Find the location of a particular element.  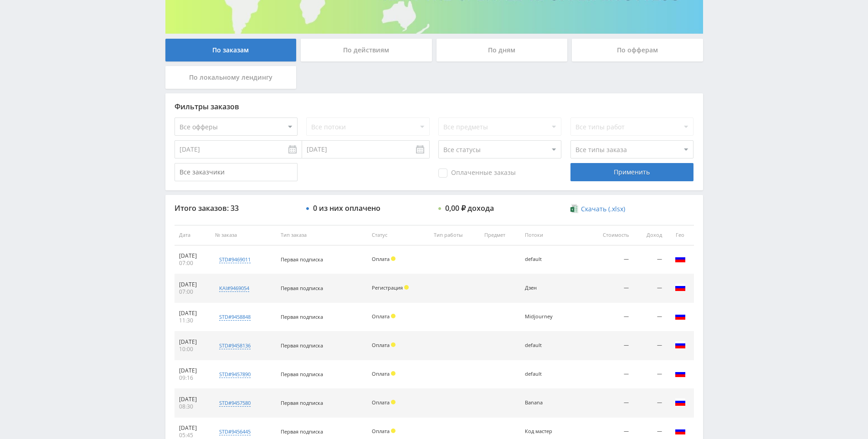

div: По действиям is located at coordinates (366, 50).